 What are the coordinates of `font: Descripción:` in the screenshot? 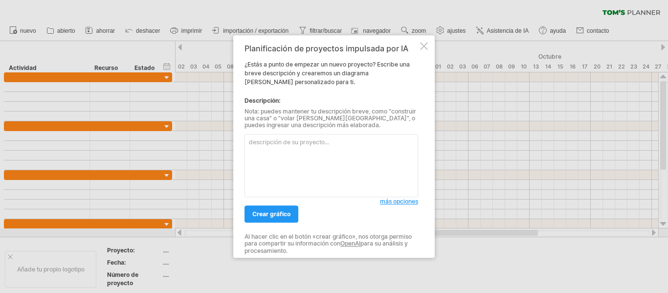 It's located at (263, 100).